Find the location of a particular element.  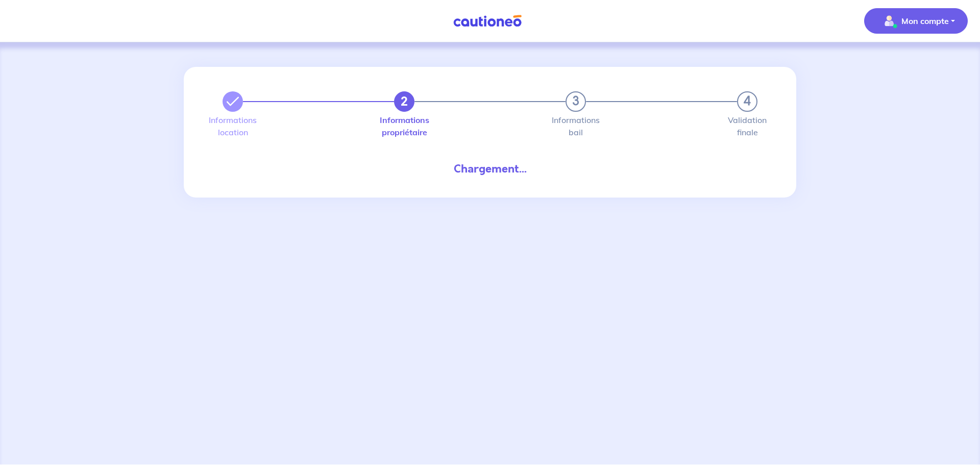

img: illu_account_valid_menu.svg is located at coordinates (889, 21).